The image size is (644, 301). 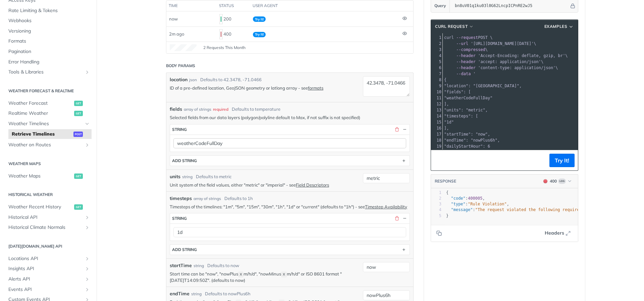 I want to click on span: "units": "metric",, so click(x=465, y=110).